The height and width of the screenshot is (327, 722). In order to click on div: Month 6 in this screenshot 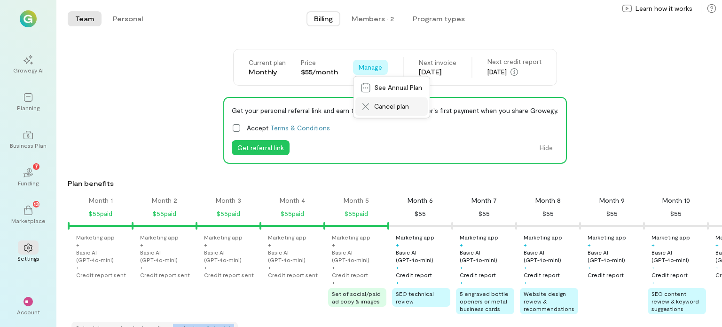, I will do `click(420, 200)`.